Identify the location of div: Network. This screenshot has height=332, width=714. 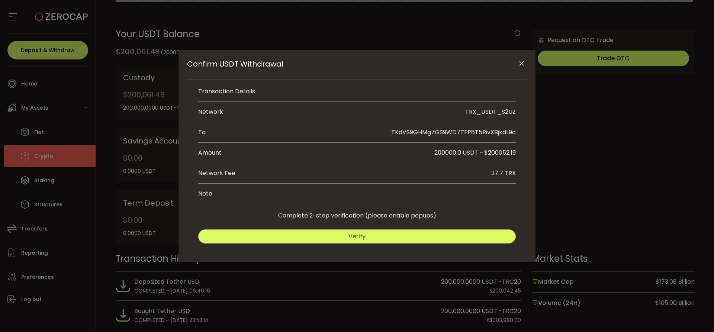
(211, 112).